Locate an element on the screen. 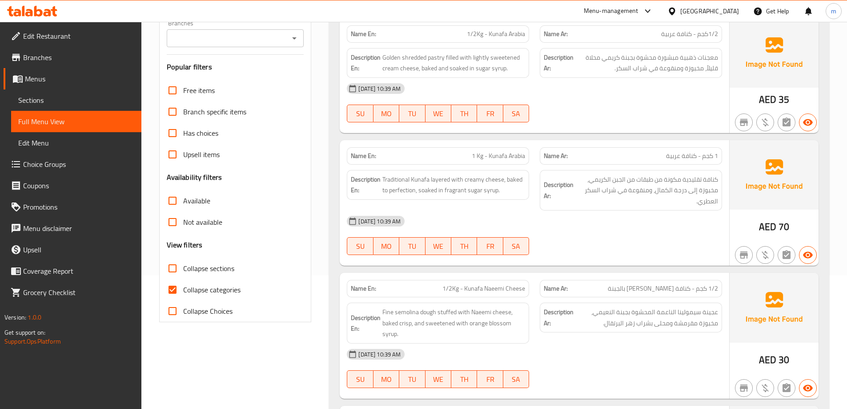 This screenshot has width=847, height=409. span: Menu disclaimer is located at coordinates (79, 228).